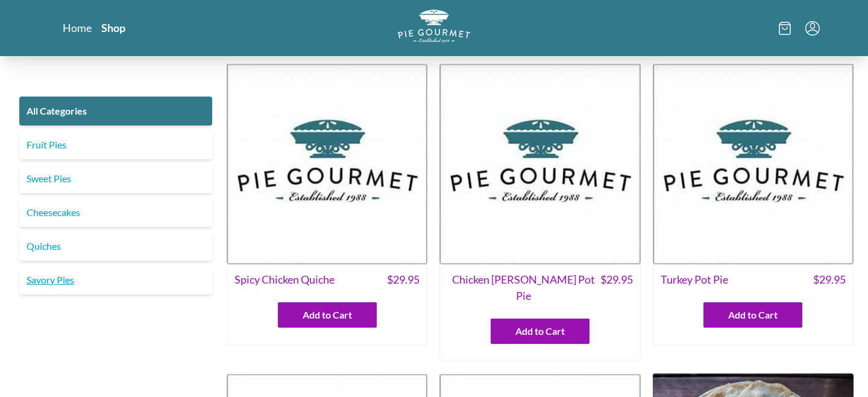 This screenshot has height=397, width=868. I want to click on span: Spicy Chicken Quiche, so click(285, 280).